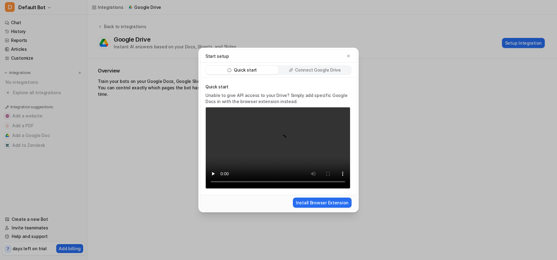 The width and height of the screenshot is (557, 260). I want to click on video: Your browser does not support the video tag., so click(278, 148).